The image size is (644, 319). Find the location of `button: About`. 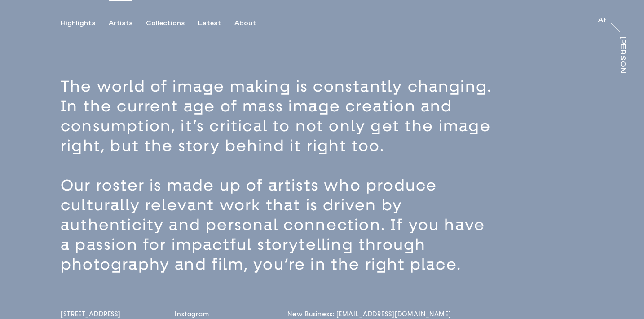

button: About is located at coordinates (252, 23).